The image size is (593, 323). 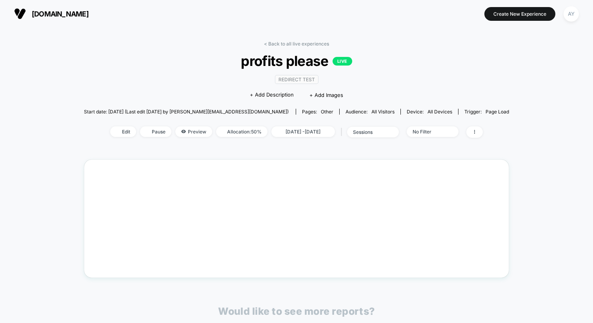 I want to click on span: Allocation: 50%, so click(x=242, y=131).